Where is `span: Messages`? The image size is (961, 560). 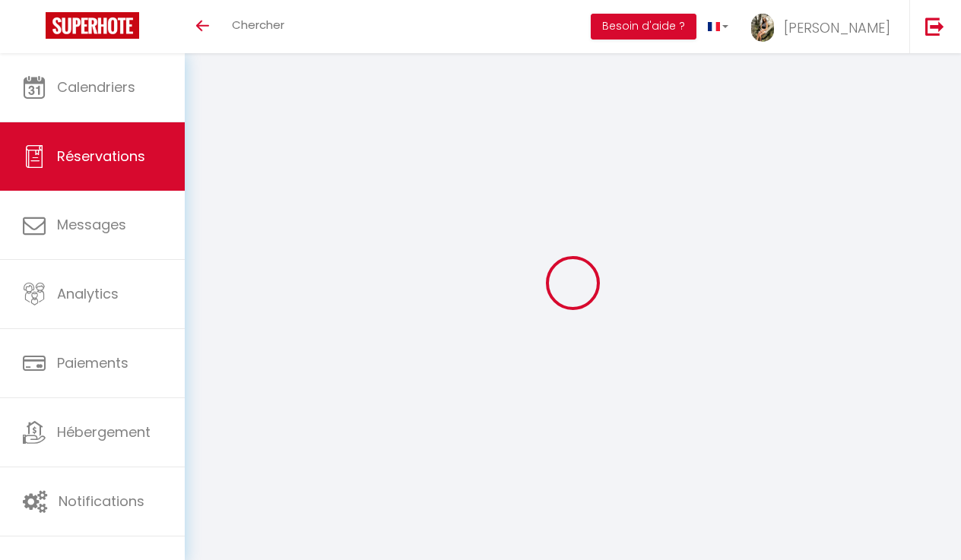 span: Messages is located at coordinates (92, 224).